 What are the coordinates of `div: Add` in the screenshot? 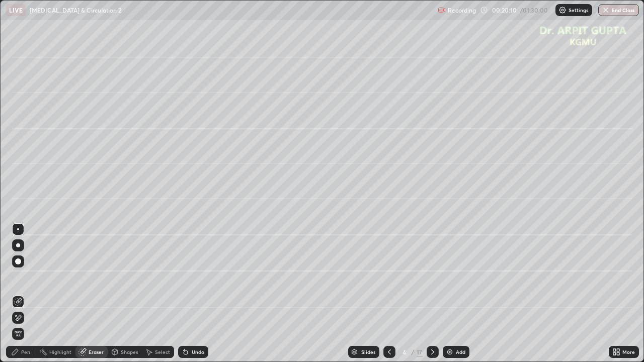 It's located at (461, 352).